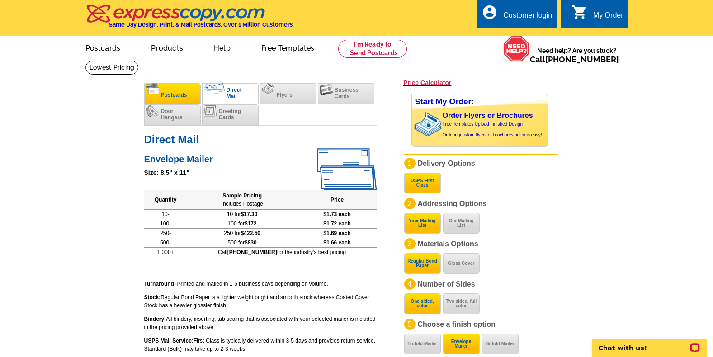 The image size is (713, 357). What do you see at coordinates (242, 214) in the screenshot?
I see `td: 10 for` at bounding box center [242, 214].